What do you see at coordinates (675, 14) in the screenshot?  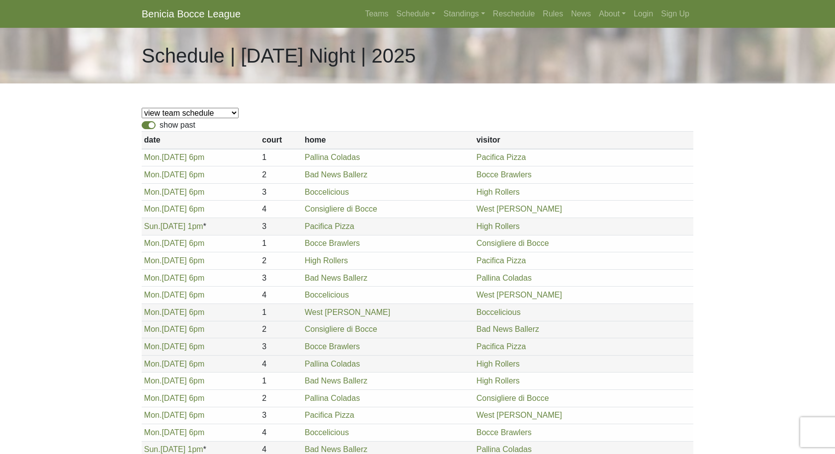 I see `a: Sign Up` at bounding box center [675, 14].